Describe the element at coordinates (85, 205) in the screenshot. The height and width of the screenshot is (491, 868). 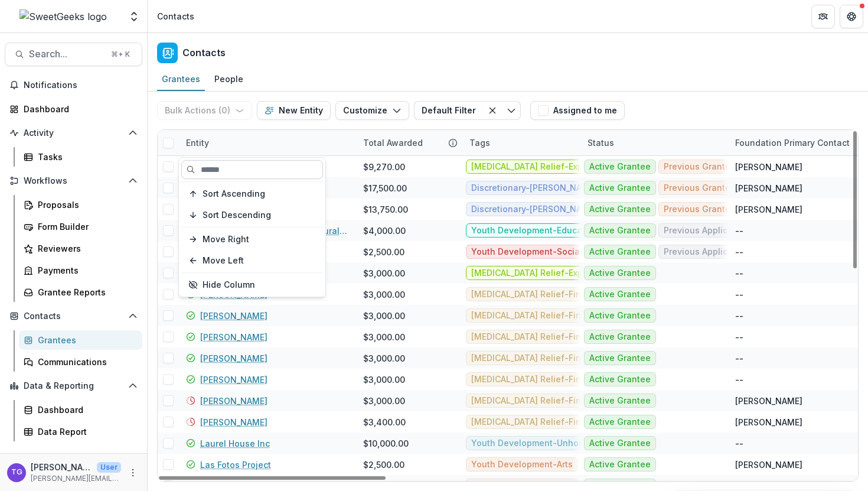
I see `div: Proposals` at that location.